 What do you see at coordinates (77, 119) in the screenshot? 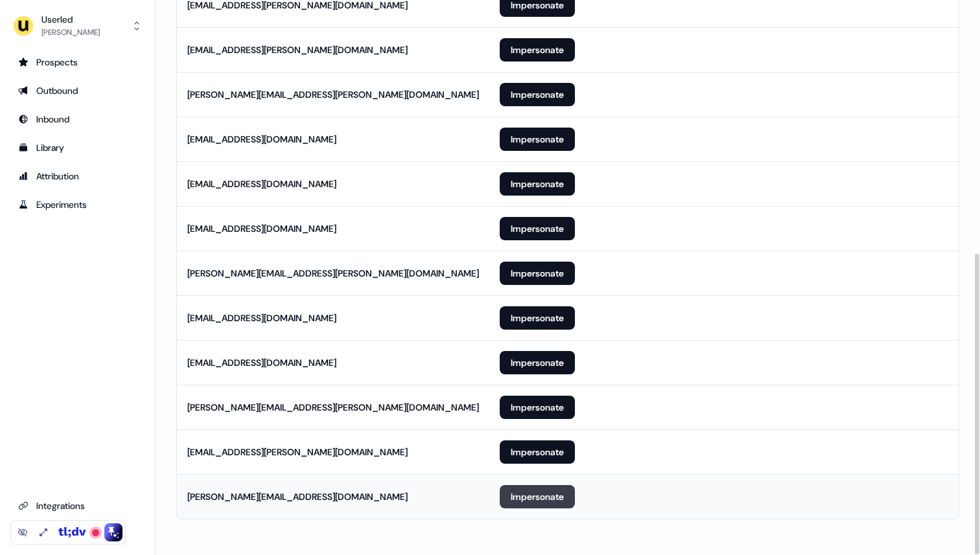
I see `div: Inbound` at bounding box center [77, 119].